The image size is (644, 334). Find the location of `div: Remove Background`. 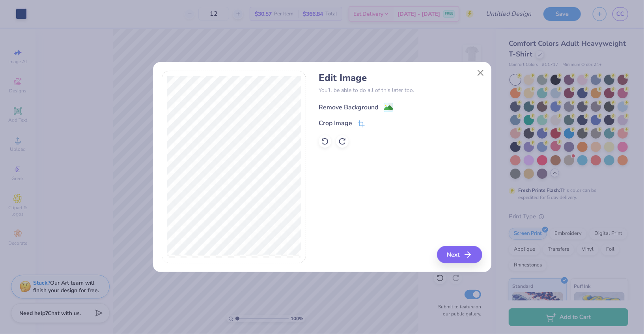

div: Remove Background is located at coordinates (348, 107).